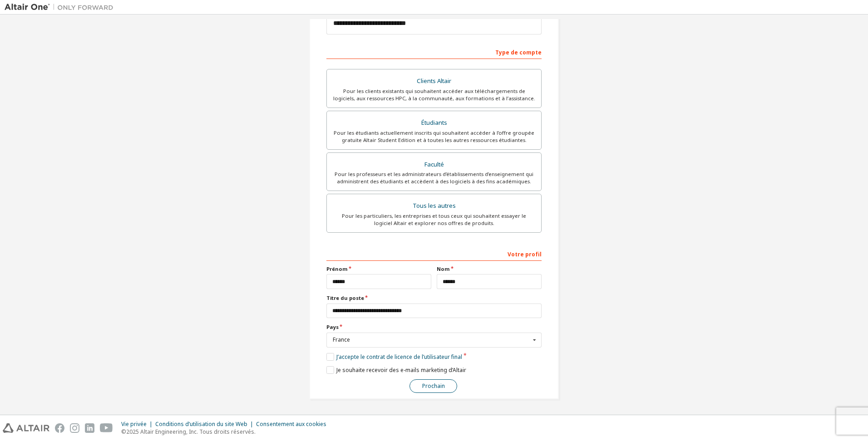 The width and height of the screenshot is (868, 441). I want to click on div: Vie privée, so click(138, 424).